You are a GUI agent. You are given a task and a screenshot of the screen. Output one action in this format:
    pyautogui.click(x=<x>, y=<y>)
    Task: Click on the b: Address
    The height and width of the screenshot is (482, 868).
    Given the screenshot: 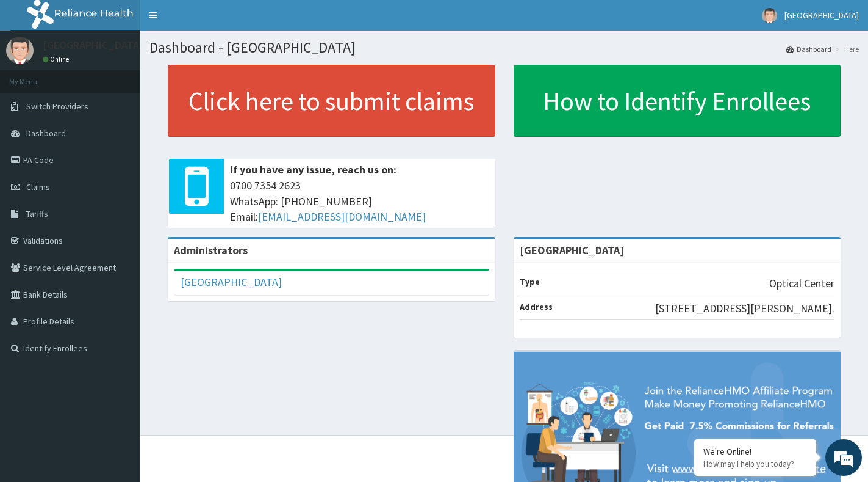 What is the action you would take?
    pyautogui.click(x=536, y=306)
    